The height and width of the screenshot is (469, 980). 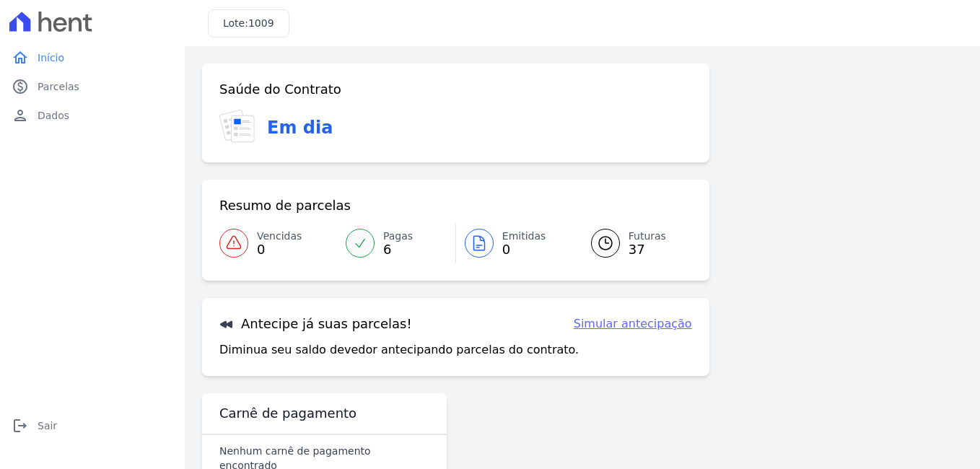 I want to click on a: Simular antecipação, so click(x=633, y=324).